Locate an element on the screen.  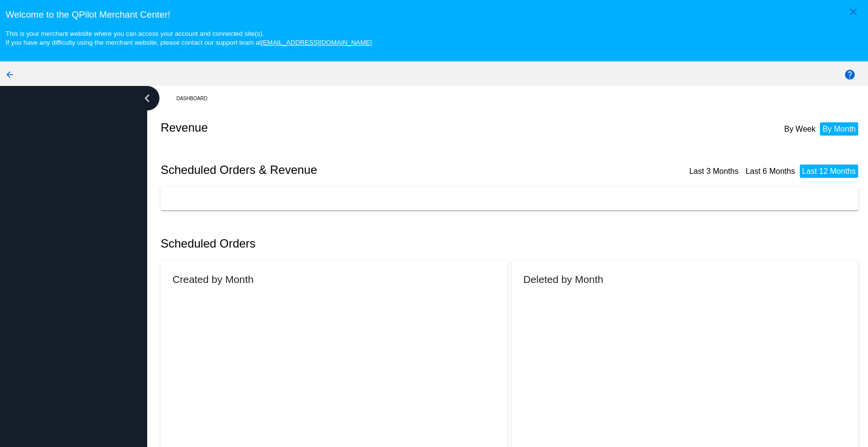
h3: Welcome to the QPilot Merchant Center! is located at coordinates (434, 15).